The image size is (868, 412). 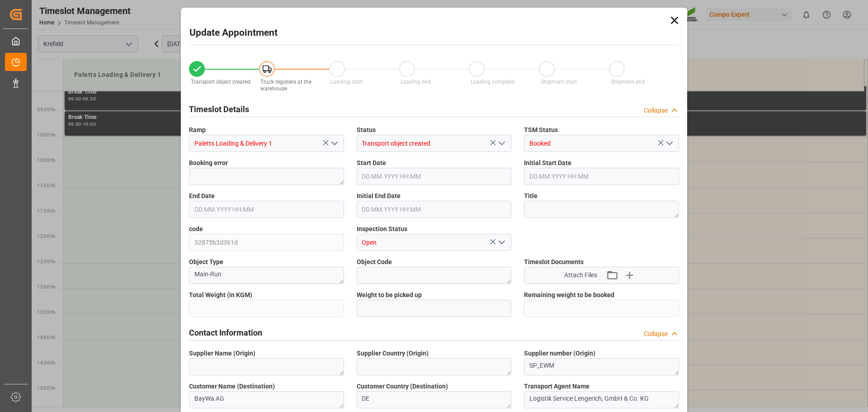 What do you see at coordinates (492, 82) in the screenshot?
I see `span: Loading complete` at bounding box center [492, 82].